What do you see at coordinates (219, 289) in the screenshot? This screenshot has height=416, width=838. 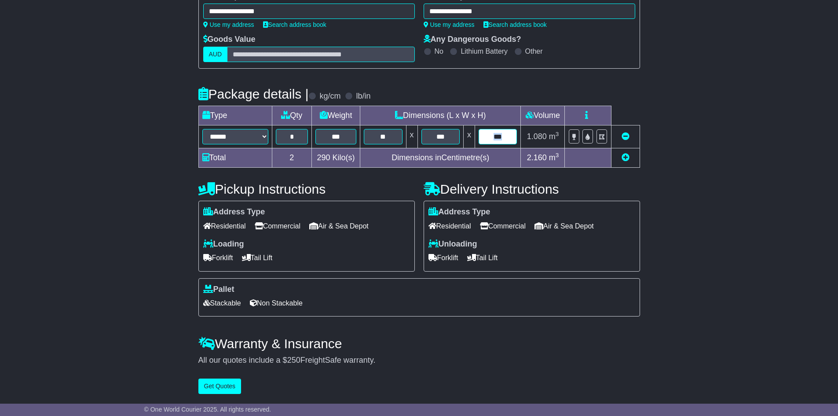 I see `label: Pallet` at bounding box center [219, 289].